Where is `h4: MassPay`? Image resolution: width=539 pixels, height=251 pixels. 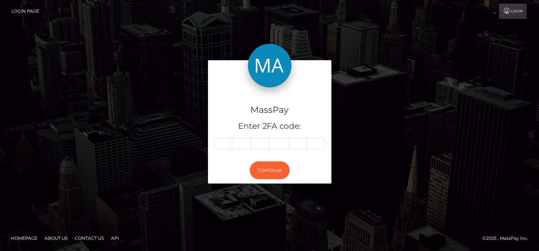
h4: MassPay is located at coordinates (270, 110).